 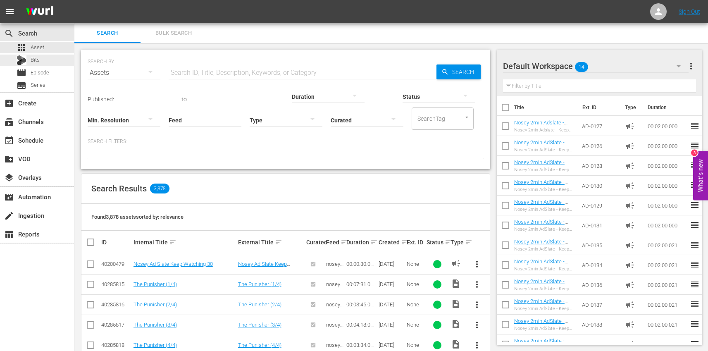 What do you see at coordinates (361, 264) in the screenshot?
I see `div: 00:00:30.000` at bounding box center [361, 264].